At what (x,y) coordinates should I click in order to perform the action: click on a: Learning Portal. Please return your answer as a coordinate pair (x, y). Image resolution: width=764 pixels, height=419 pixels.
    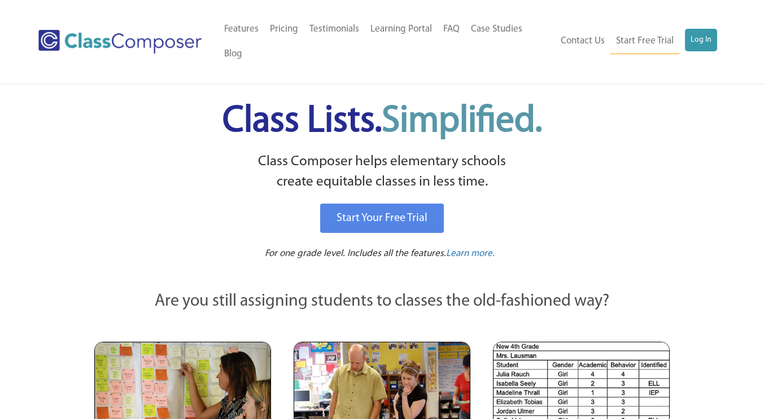
    Looking at the image, I should click on (401, 29).